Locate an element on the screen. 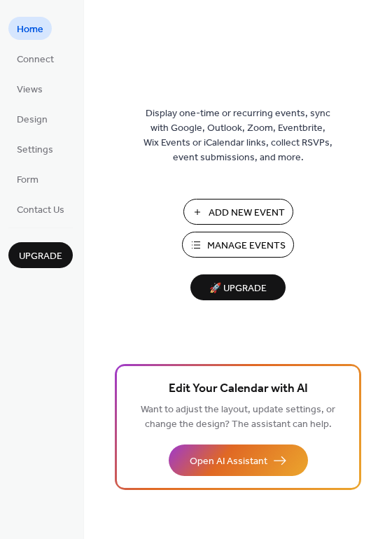 The width and height of the screenshot is (392, 539). span: 🚀 Upgrade is located at coordinates (238, 288).